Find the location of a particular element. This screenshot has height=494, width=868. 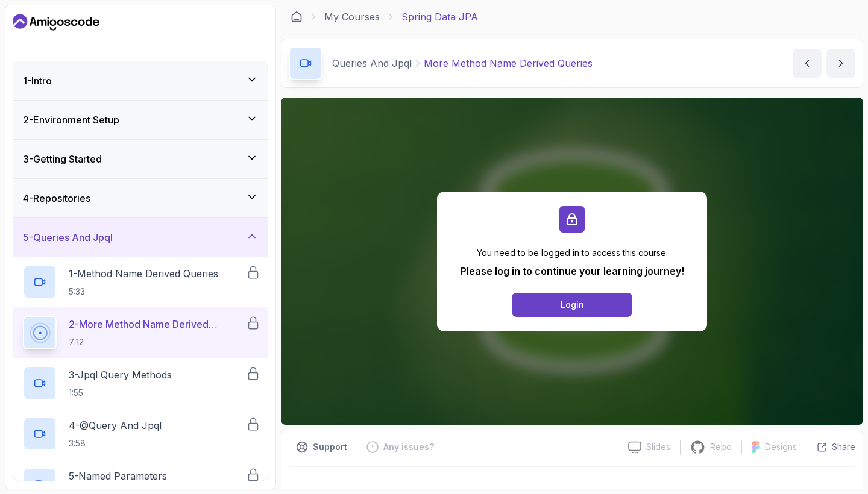

button: previous content is located at coordinates (808, 64).